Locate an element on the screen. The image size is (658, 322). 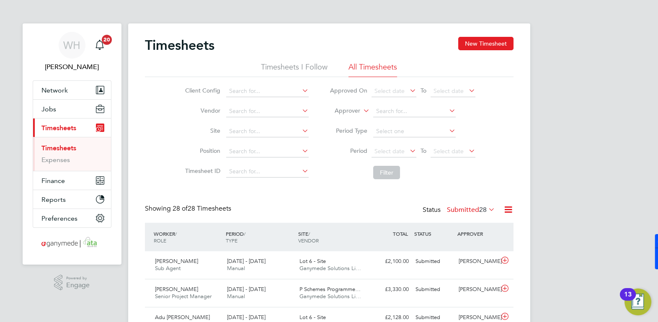
span: Sub Agent is located at coordinates (168, 268).